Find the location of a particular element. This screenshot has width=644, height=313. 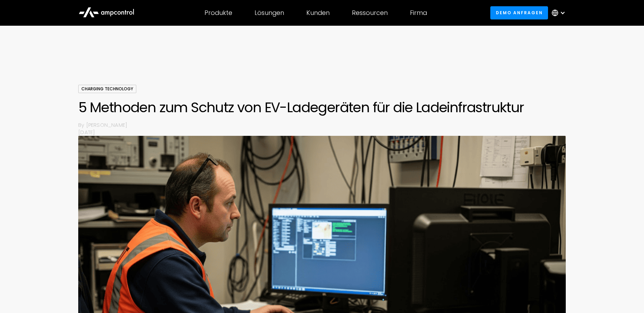

p: By is located at coordinates (82, 125).